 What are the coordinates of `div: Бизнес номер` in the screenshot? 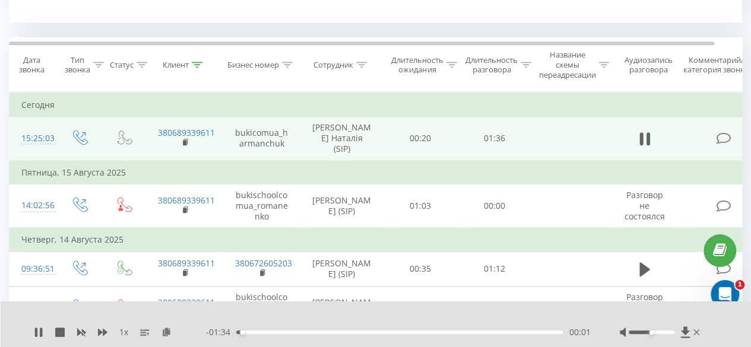 It's located at (253, 65).